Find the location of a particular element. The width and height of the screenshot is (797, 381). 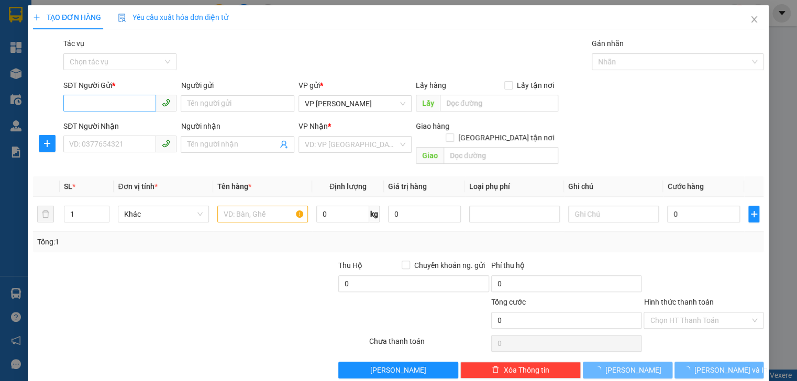

div: Người gửi is located at coordinates (238, 85).